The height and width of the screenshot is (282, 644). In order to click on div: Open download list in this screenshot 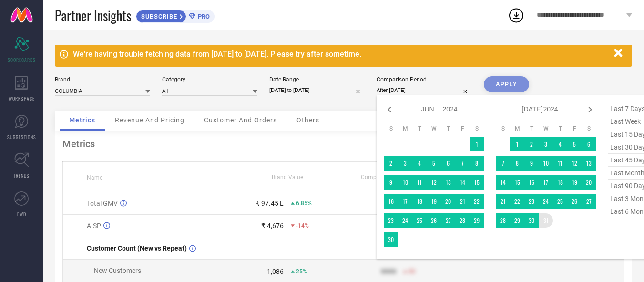, I will do `click(516, 15)`.